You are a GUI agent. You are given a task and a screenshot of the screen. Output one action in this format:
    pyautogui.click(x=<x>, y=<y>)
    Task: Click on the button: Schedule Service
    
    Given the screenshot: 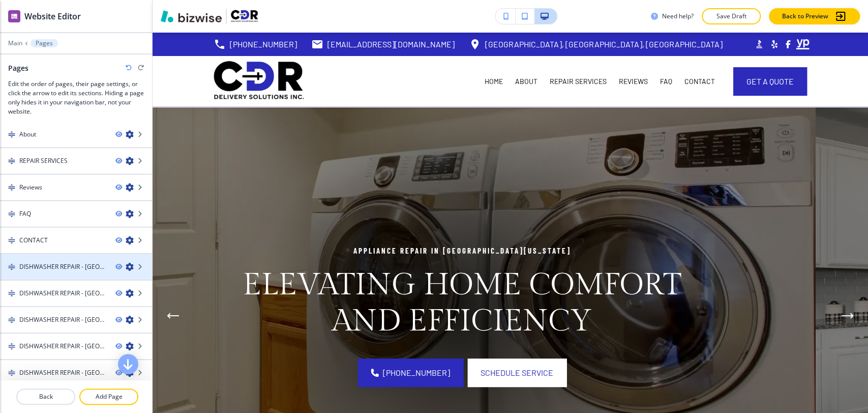 What is the action you would take?
    pyautogui.click(x=517, y=373)
    